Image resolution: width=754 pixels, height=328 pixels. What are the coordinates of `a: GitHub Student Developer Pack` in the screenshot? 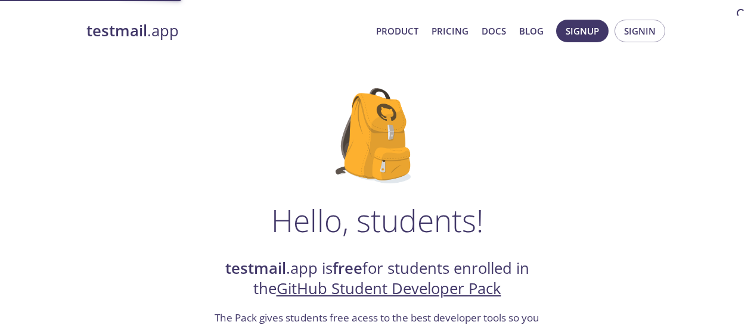 It's located at (388, 288).